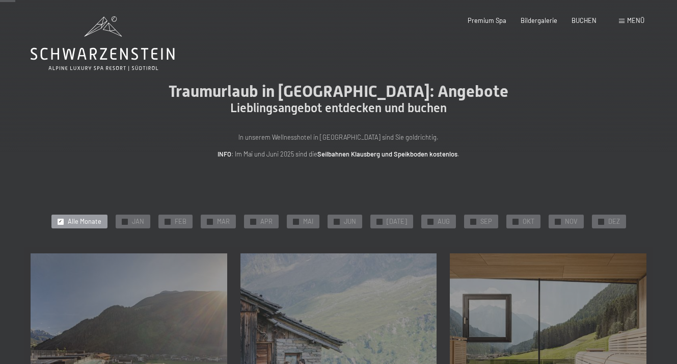 The width and height of the screenshot is (677, 364). Describe the element at coordinates (528, 222) in the screenshot. I see `span: OKT` at that location.